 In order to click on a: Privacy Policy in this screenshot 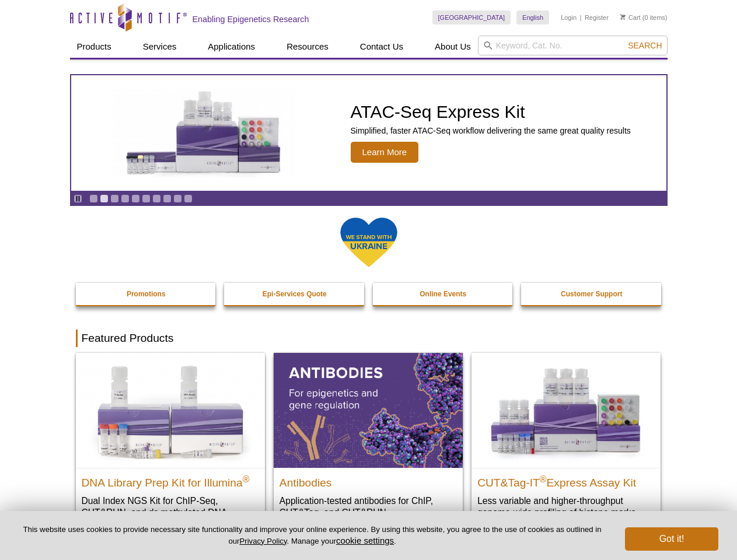, I will do `click(263, 541)`.